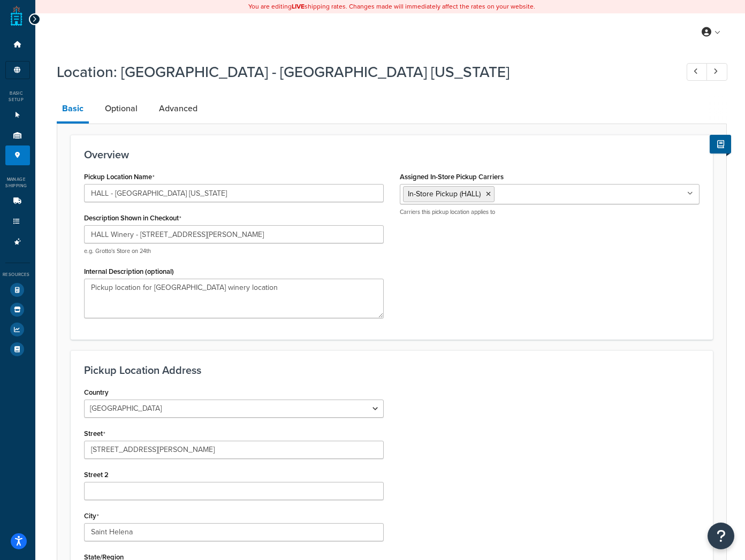 The image size is (745, 560). I want to click on p: e.g. Grotto's Store on 24th, so click(234, 251).